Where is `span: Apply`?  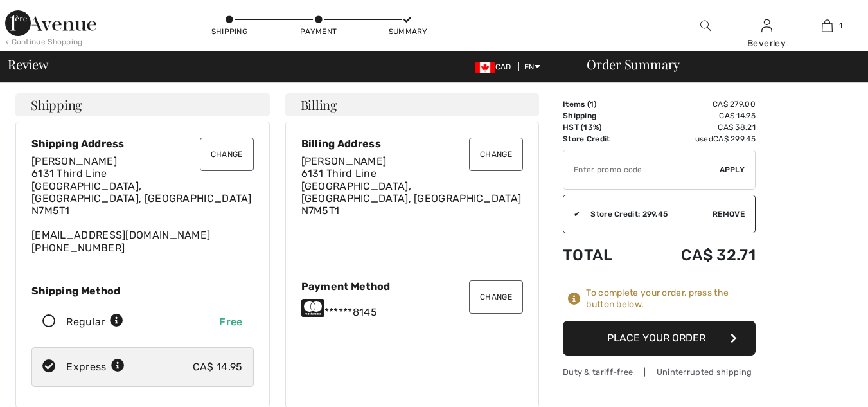
span: Apply is located at coordinates (733, 170).